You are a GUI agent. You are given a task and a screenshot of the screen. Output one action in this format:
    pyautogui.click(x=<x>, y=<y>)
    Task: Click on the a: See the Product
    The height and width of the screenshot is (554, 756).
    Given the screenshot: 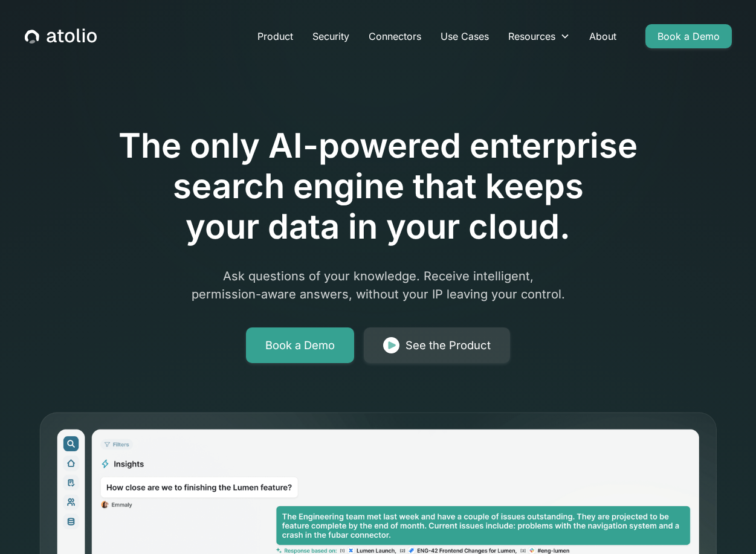 What is the action you would take?
    pyautogui.click(x=437, y=346)
    